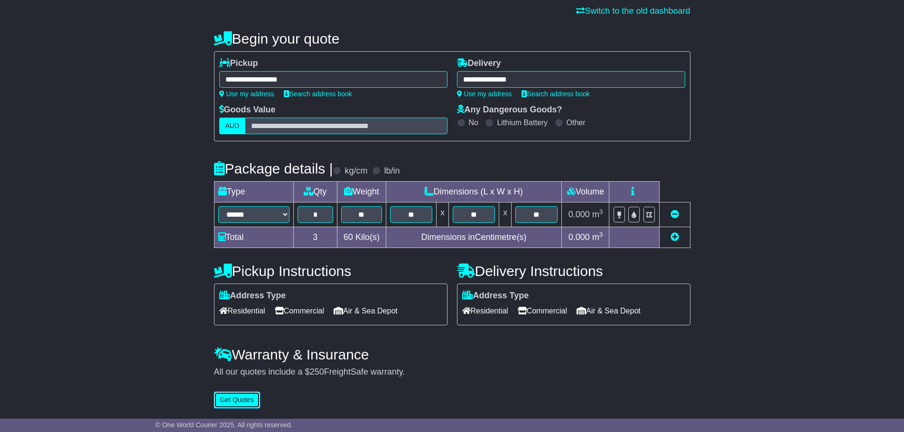 The image size is (904, 432). Describe the element at coordinates (586, 192) in the screenshot. I see `td: Volume` at that location.